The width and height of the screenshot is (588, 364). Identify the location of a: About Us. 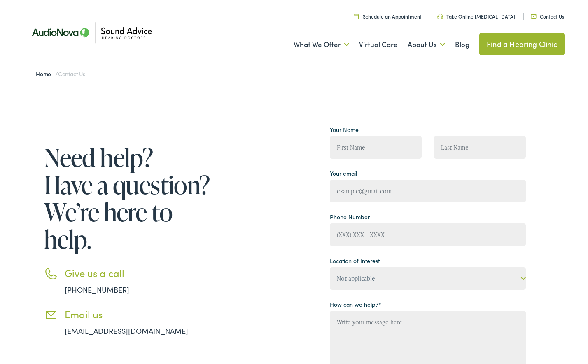
(426, 44).